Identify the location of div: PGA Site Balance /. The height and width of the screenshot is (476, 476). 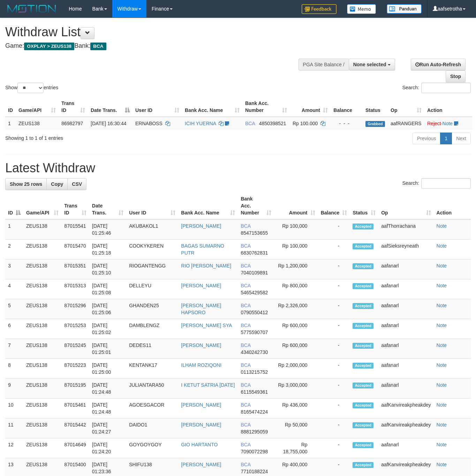
(323, 64).